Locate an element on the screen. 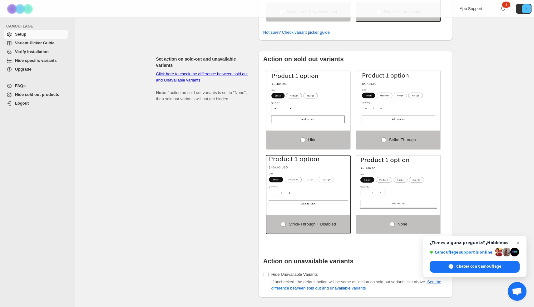 This screenshot has width=534, height=307. b: Action on sold out variants is located at coordinates (304, 59).